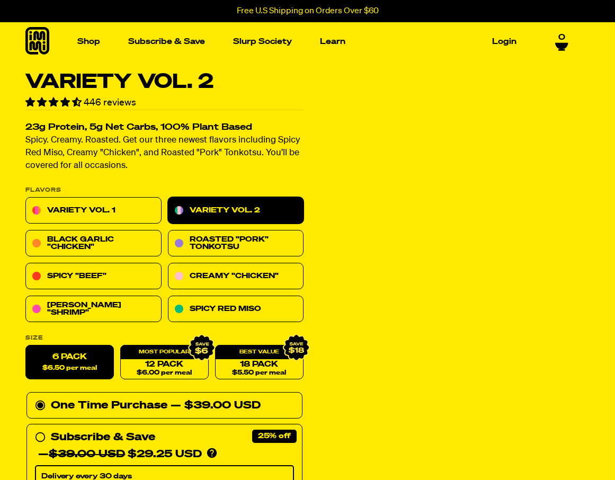 The image size is (615, 480). What do you see at coordinates (87, 455) in the screenshot?
I see `del: $39.00 USD` at bounding box center [87, 455].